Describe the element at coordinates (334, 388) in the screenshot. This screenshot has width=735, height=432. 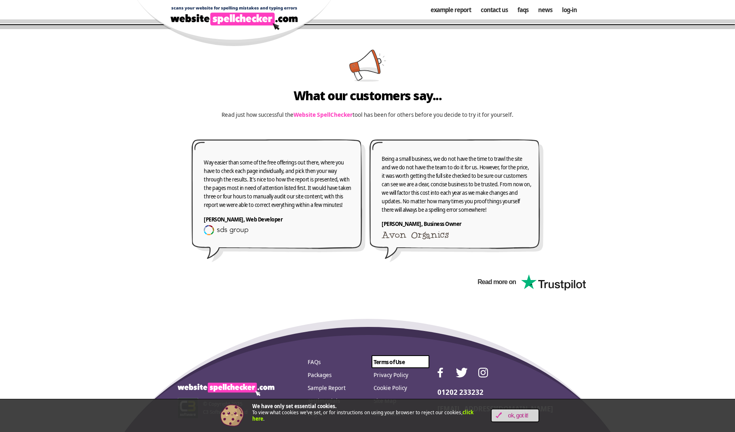
I see `a: Sample Report` at that location.